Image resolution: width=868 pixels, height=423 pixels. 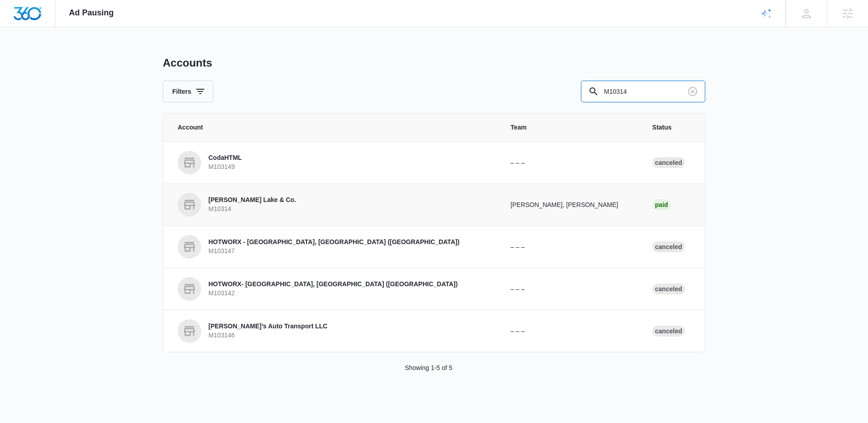 What do you see at coordinates (188, 63) in the screenshot?
I see `h1: Accounts` at bounding box center [188, 63].